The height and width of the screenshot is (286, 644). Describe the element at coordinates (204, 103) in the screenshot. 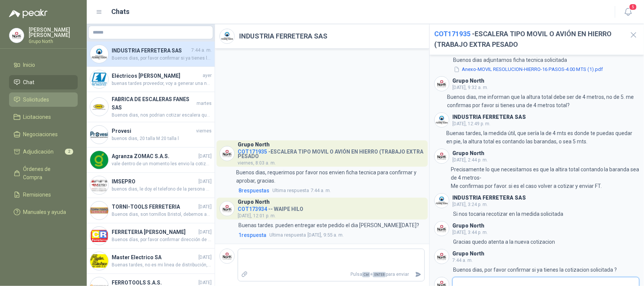

I see `span: martes` at that location.